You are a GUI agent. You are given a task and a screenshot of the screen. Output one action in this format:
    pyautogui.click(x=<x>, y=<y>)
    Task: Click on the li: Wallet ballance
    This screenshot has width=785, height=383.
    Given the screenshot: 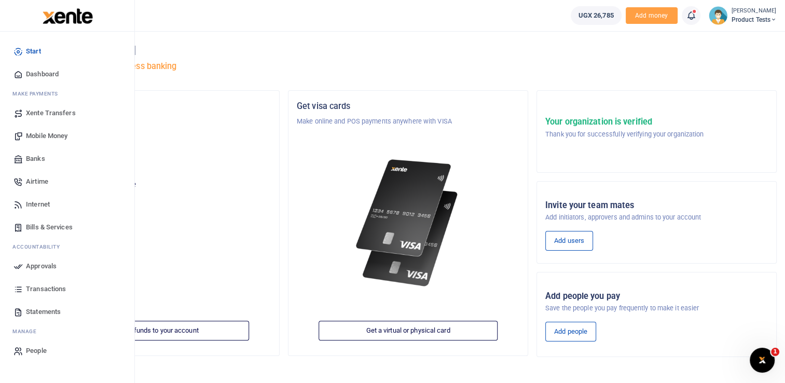 What is the action you would take?
    pyautogui.click(x=596, y=16)
    